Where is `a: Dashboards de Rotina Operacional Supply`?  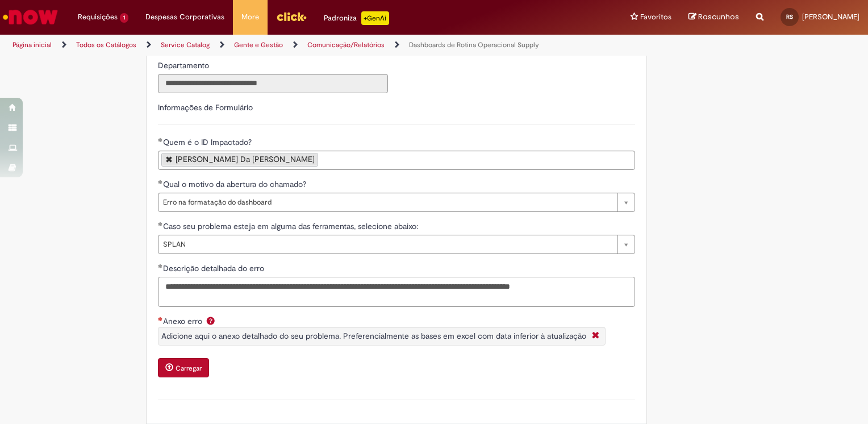 a: Dashboards de Rotina Operacional Supply is located at coordinates (473, 45).